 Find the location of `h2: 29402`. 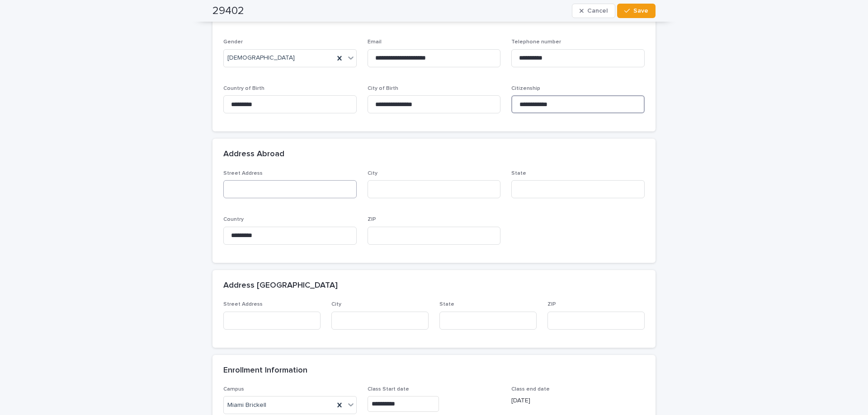

h2: 29402 is located at coordinates (229, 11).